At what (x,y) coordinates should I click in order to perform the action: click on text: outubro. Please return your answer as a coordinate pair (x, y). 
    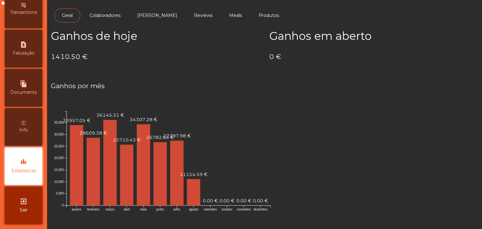
    Looking at the image, I should click on (227, 209).